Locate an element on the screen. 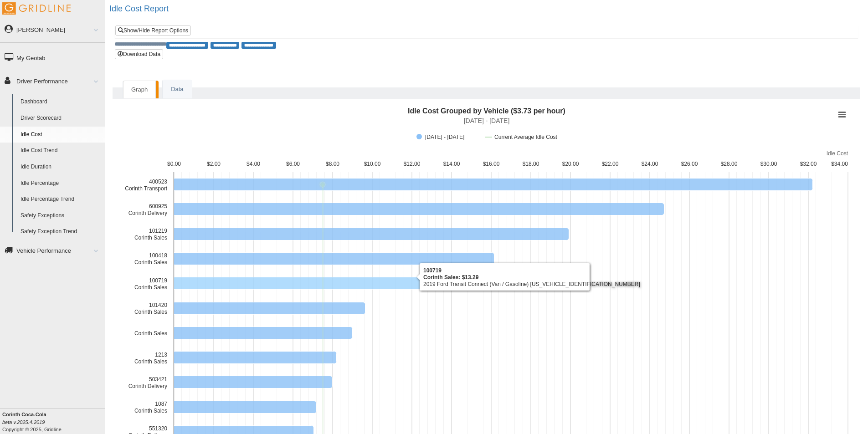 The image size is (868, 434). a: Idle Percentage Trend is located at coordinates (61, 199).